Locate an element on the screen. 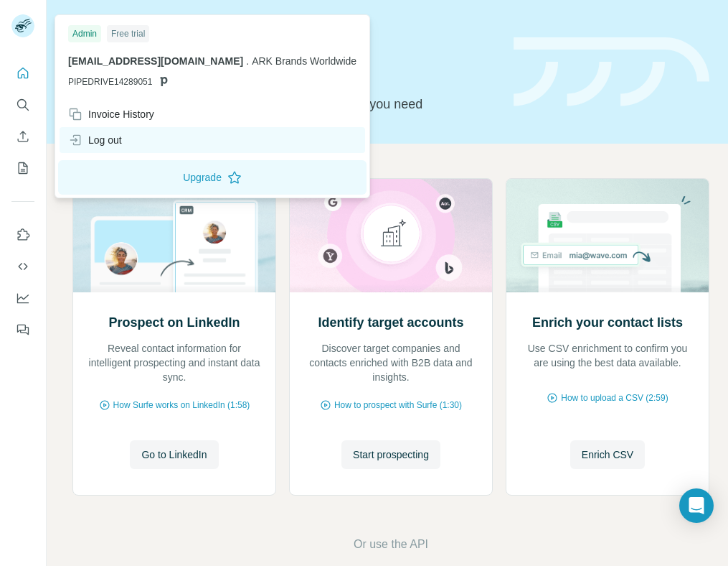 The width and height of the screenshot is (728, 566). button: Start prospecting is located at coordinates (391, 454).